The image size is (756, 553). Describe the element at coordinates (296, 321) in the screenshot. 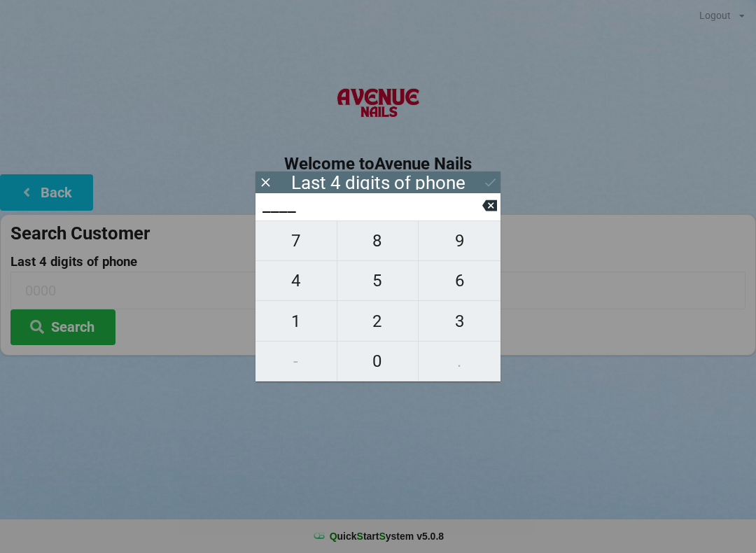

I see `button: 1` at that location.